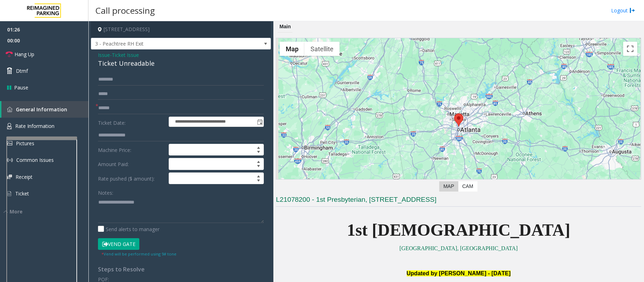  Describe the element at coordinates (45, 109) in the screenshot. I see `a: General Information` at that location.